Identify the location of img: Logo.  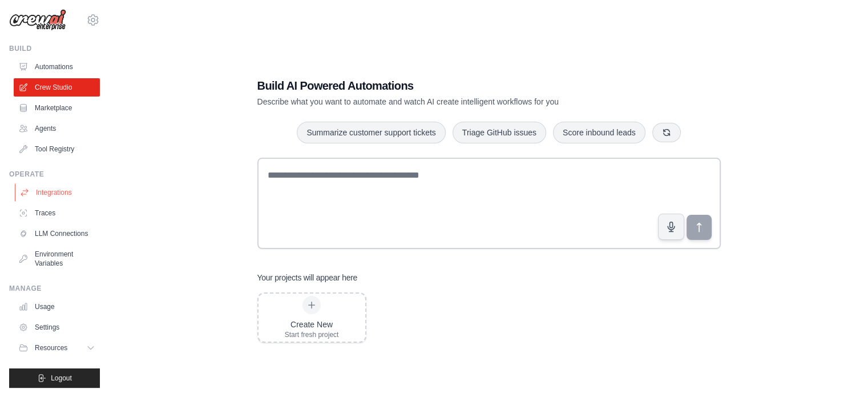
(38, 20).